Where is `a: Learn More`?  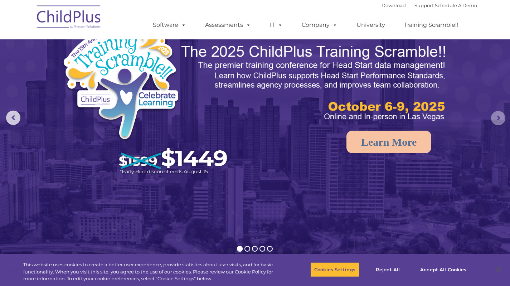 a: Learn More is located at coordinates (389, 142).